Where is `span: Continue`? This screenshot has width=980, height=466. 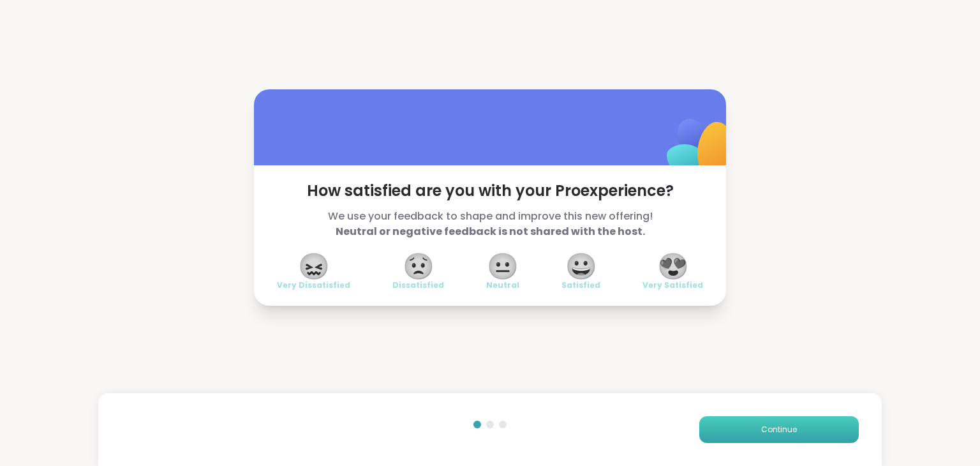 span: Continue is located at coordinates (779, 430).